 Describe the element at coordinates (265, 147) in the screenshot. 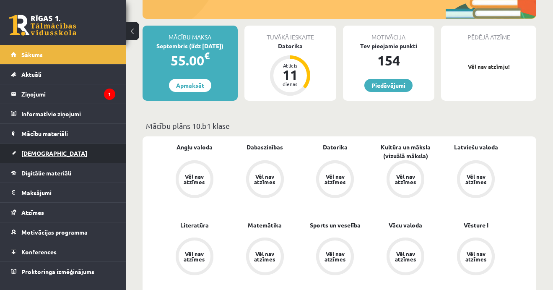

I see `a: Dabaszinības` at that location.